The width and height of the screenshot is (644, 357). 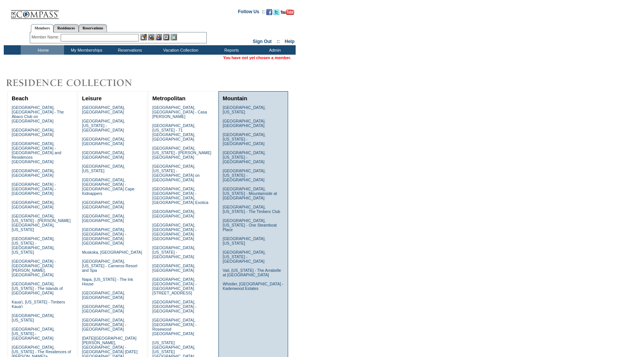 I want to click on img: Destinations by Exclusive Resorts, so click(x=77, y=83).